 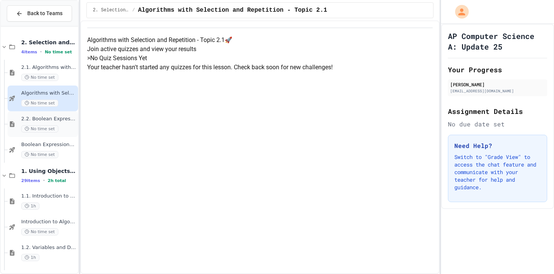 I want to click on div: No due date set, so click(x=498, y=124).